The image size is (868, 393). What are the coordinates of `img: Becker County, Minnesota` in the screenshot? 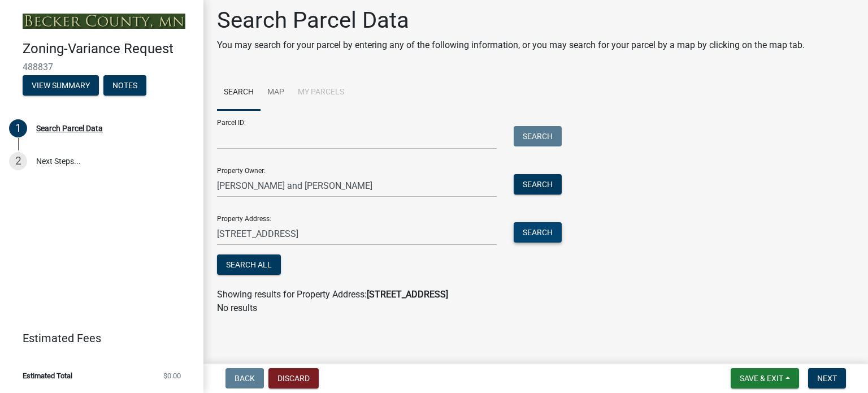 It's located at (104, 21).